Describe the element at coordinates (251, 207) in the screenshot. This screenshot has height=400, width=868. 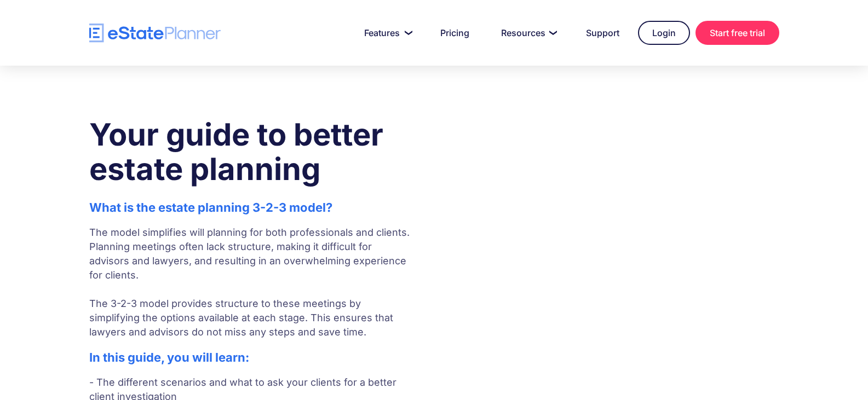
I see `h2: What is the estate planning 3-2-3 model?` at that location.